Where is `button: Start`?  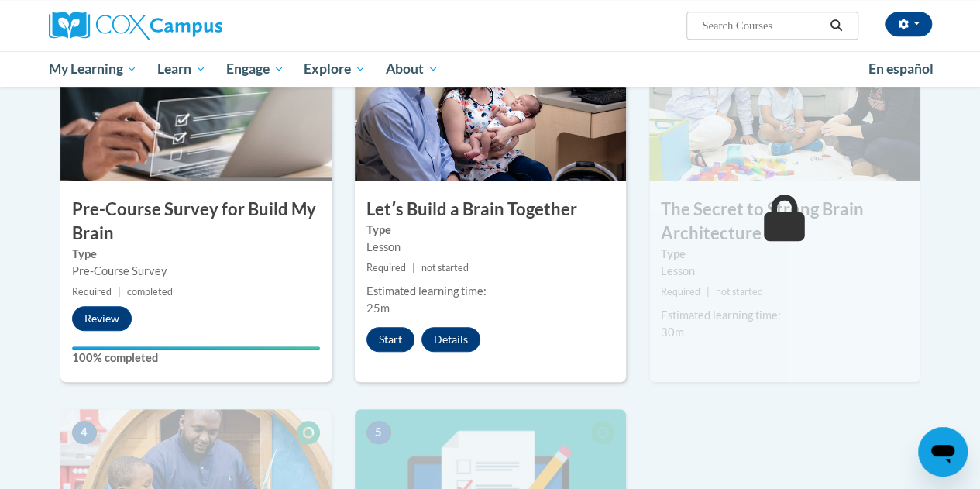
button: Start is located at coordinates (391, 339).